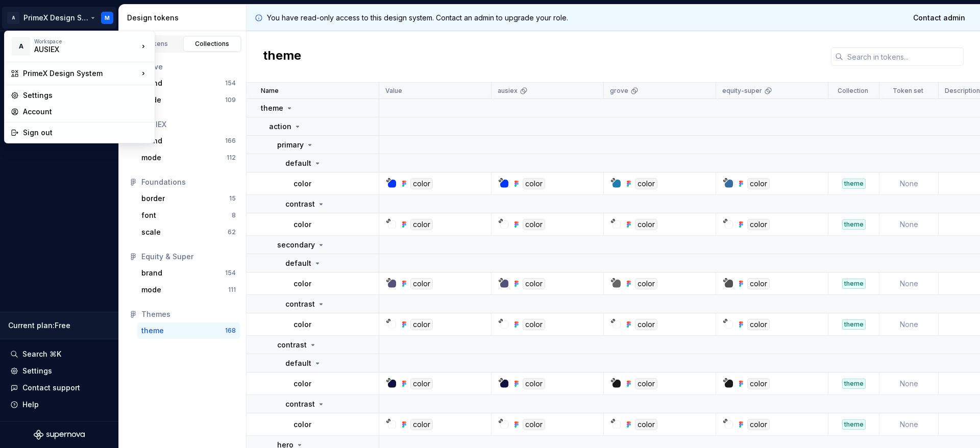 The width and height of the screenshot is (980, 448). What do you see at coordinates (21, 47) in the screenshot?
I see `div: A` at bounding box center [21, 47].